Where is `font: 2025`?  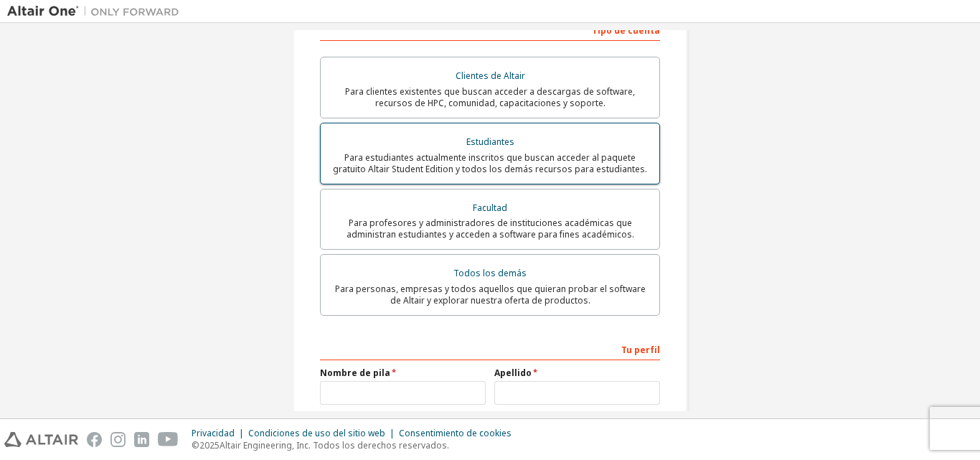 font: 2025 is located at coordinates (210, 445).